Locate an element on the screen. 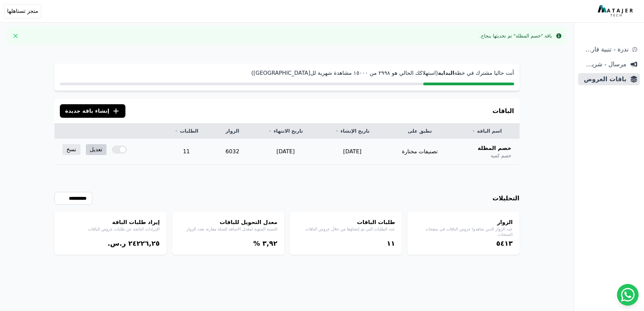 This screenshot has height=311, width=644. a: الطلبات is located at coordinates (186, 131).